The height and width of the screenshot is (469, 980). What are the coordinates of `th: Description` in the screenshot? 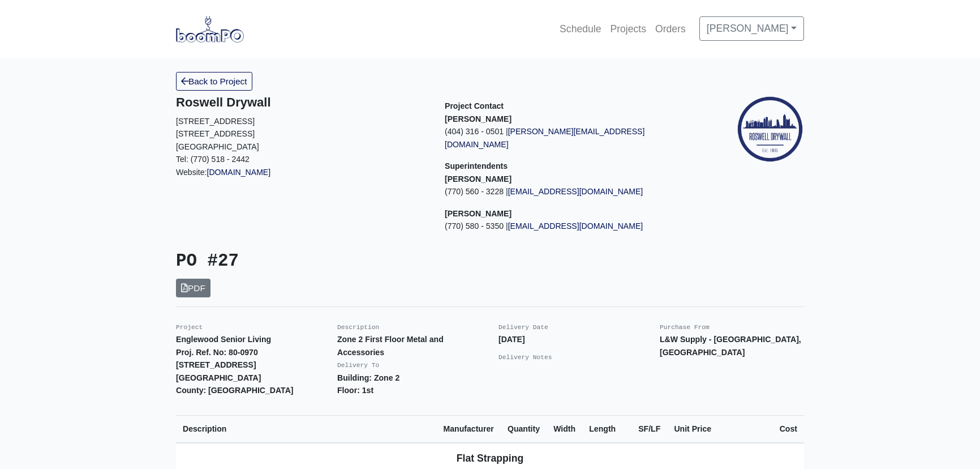 It's located at (306, 429).